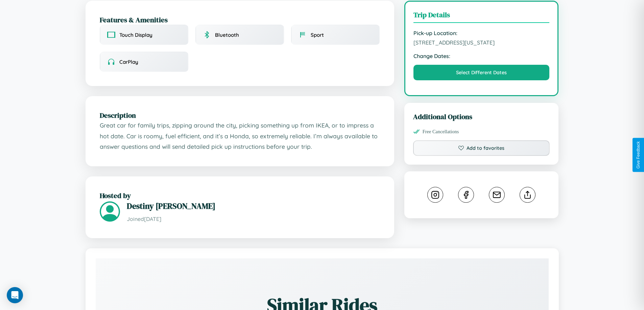 This screenshot has width=644, height=310. I want to click on span: Bluetooth, so click(227, 35).